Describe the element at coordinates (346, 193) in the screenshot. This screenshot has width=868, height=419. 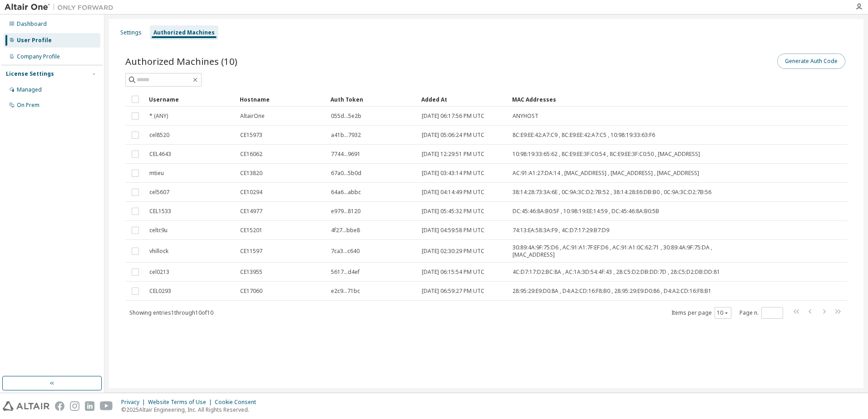
I see `span: 64a6...abbc` at that location.